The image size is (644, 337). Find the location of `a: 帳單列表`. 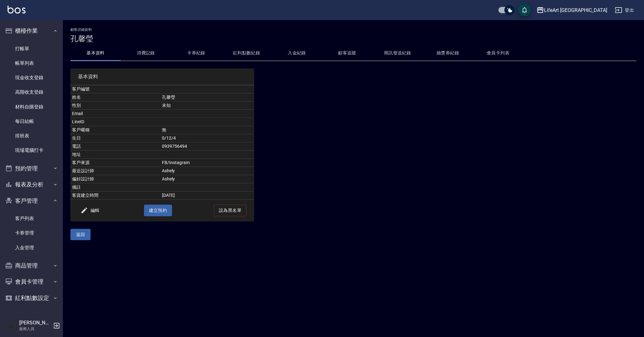

a: 帳單列表 is located at coordinates (31, 63).